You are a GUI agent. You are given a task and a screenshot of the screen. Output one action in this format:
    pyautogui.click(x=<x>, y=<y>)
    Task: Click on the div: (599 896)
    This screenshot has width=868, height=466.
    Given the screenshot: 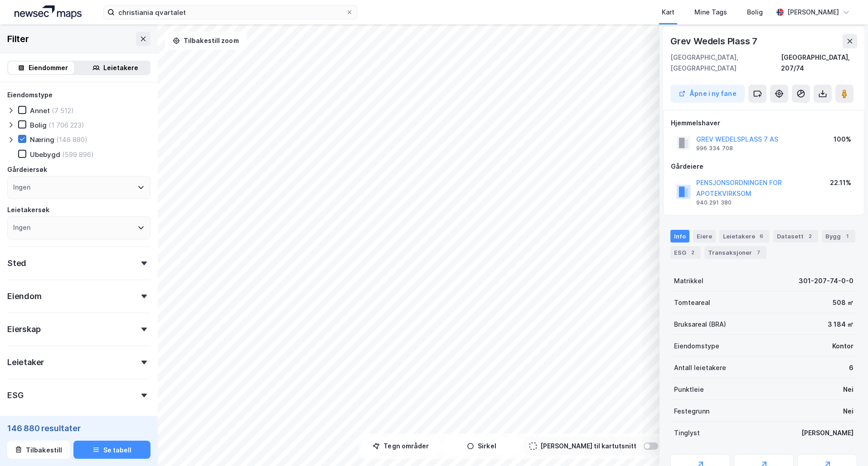 What is the action you would take?
    pyautogui.click(x=78, y=154)
    